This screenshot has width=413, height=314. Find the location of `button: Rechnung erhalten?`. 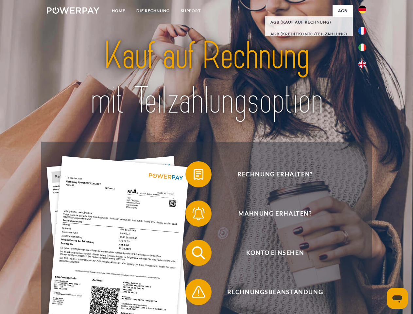

button: Rechnung erhalten? is located at coordinates (270, 174).